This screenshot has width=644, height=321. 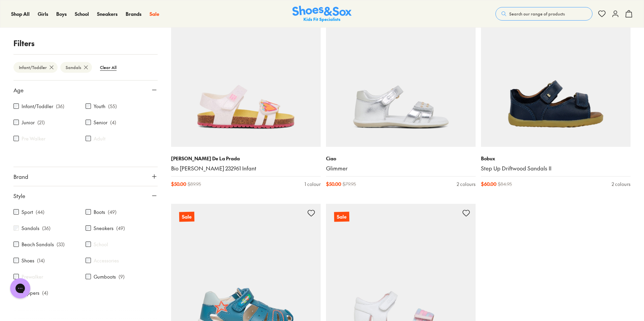 What do you see at coordinates (18, 90) in the screenshot?
I see `span: Age` at bounding box center [18, 90].